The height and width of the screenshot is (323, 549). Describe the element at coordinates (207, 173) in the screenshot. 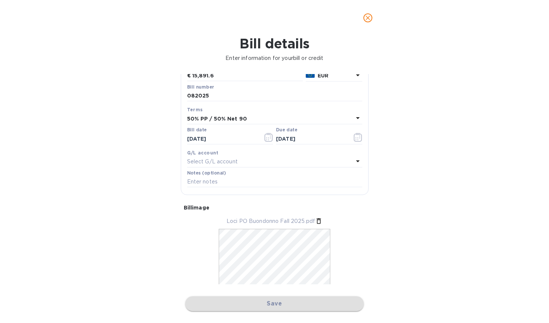

I see `label: Notes (optional)` at that location.